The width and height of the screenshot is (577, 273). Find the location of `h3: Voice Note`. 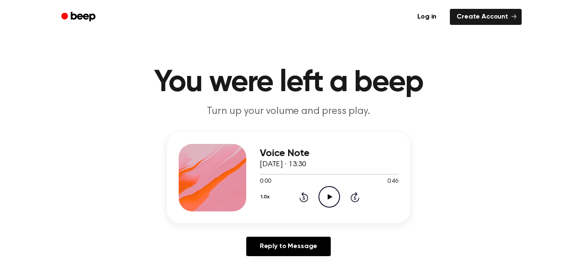

h3: Voice Note is located at coordinates (329, 153).